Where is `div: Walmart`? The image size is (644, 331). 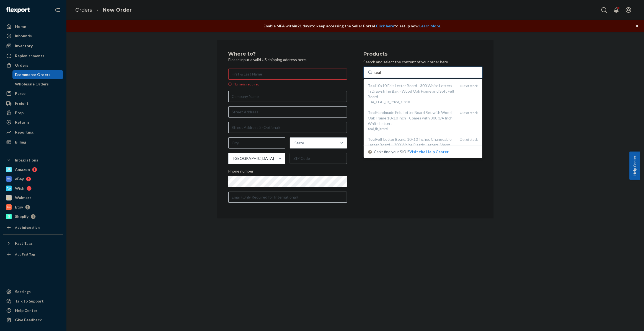 div: Walmart is located at coordinates (23, 198).